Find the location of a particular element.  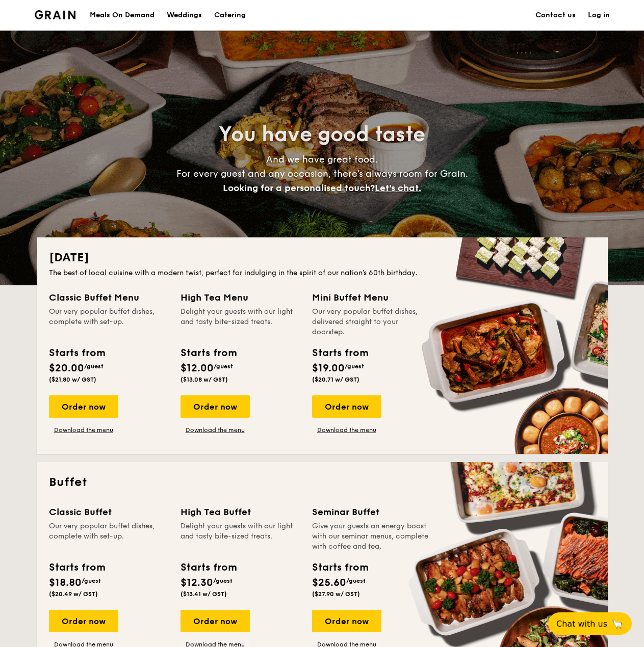

span: ($20.49 w/ GST) is located at coordinates (73, 594).